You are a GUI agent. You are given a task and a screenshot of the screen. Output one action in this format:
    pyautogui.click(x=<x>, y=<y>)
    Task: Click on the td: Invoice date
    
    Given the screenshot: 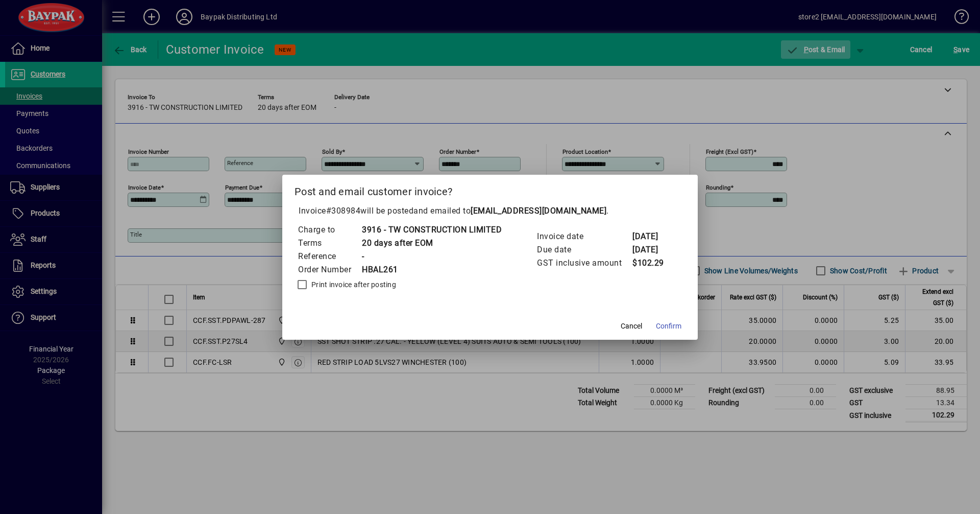 What is the action you would take?
    pyautogui.click(x=584, y=236)
    